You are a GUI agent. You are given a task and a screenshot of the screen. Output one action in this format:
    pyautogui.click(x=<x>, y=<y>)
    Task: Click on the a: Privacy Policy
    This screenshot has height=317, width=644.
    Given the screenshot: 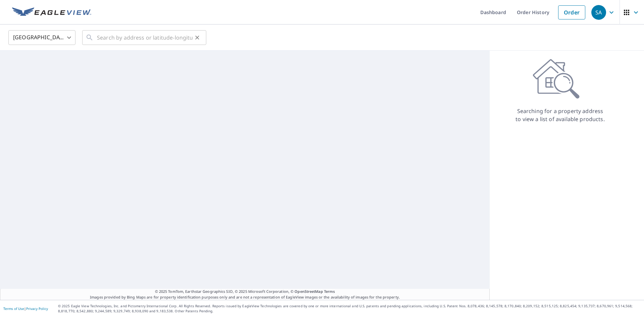 What is the action you would take?
    pyautogui.click(x=37, y=309)
    